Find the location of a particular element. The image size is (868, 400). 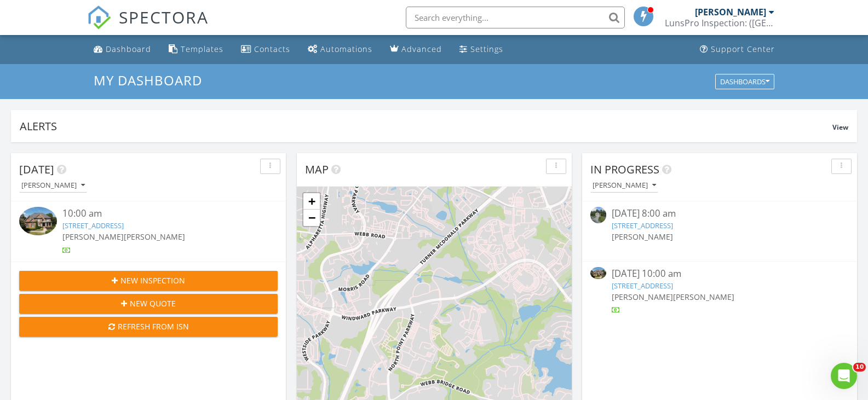

img: streetview is located at coordinates (598, 214).